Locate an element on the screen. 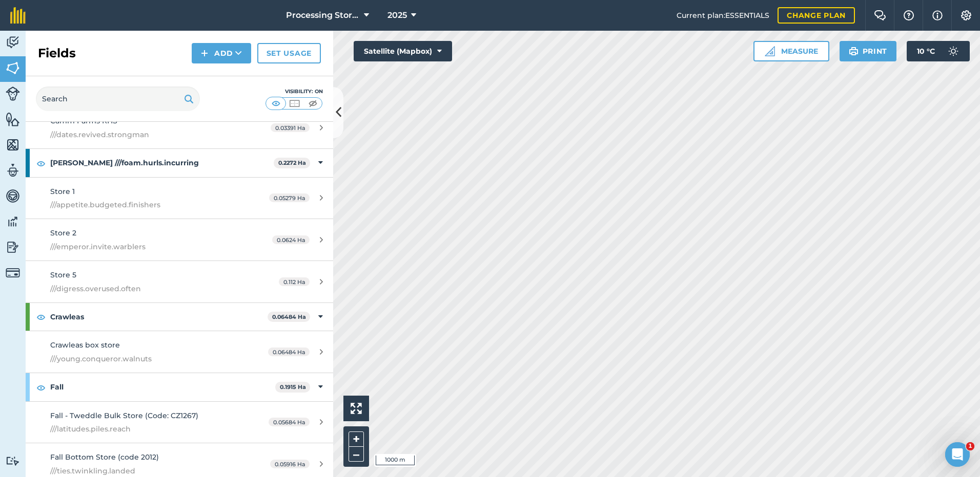  a: Fall - Tweddle Bulk Store (Code: CZ1267)///latitudes.piles.reach0.05684 Ha is located at coordinates (180, 422).